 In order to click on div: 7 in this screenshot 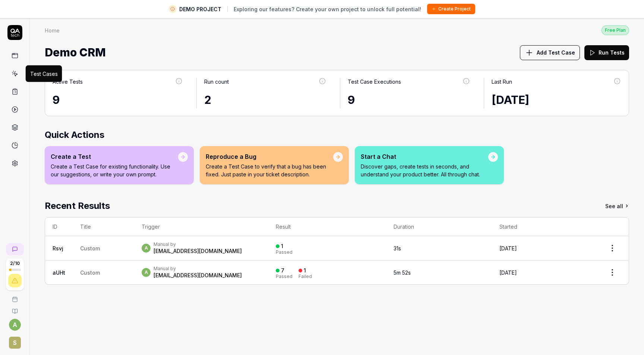, I will do `click(282, 270)`.